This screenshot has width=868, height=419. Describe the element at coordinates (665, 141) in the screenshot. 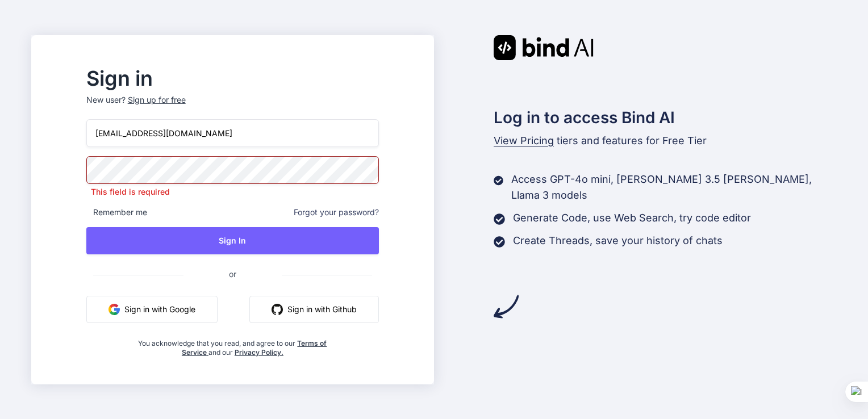

I see `p: tiers and features for Free Tier` at that location.